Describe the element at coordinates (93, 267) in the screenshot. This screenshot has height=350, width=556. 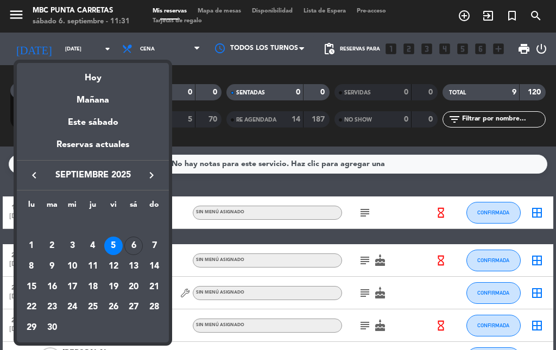
I see `div: 11` at that location.